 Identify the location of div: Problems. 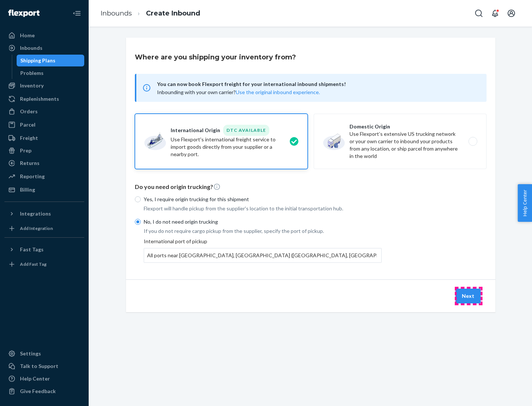
(32, 73).